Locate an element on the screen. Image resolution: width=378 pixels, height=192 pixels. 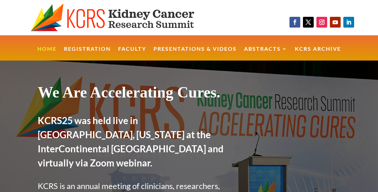
a: Abstracts is located at coordinates (266, 54).